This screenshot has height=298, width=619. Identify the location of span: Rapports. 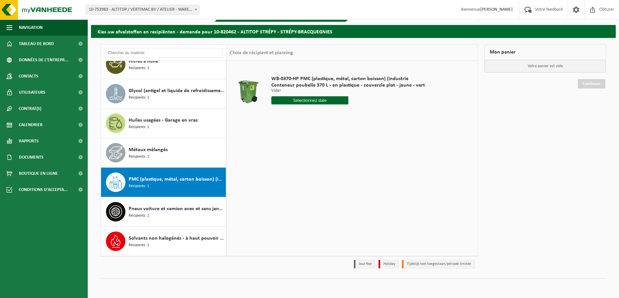
(29, 141).